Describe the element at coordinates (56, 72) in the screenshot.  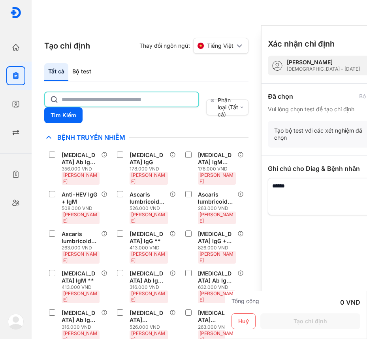
I see `div: Tất cả` at that location.